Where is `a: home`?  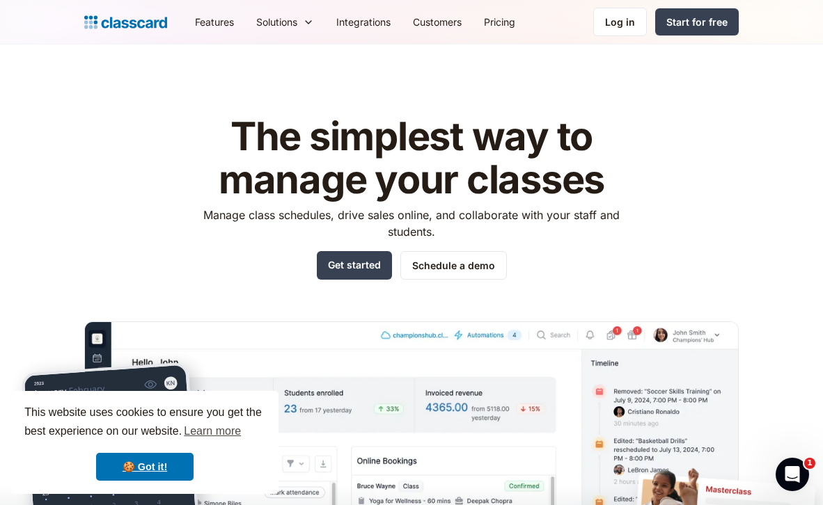
a: home is located at coordinates (125, 22).